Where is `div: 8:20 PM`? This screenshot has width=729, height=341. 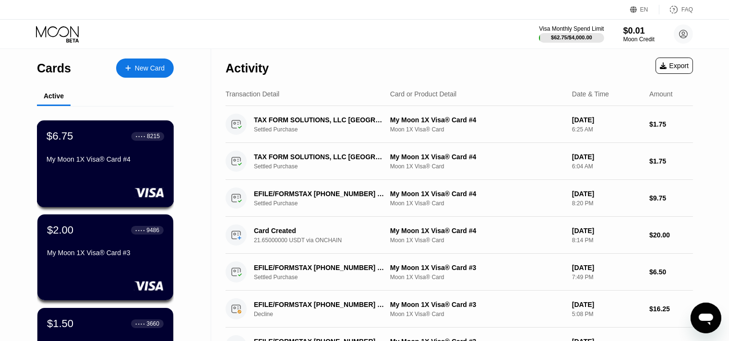
div: 8:20 PM is located at coordinates (607, 204).